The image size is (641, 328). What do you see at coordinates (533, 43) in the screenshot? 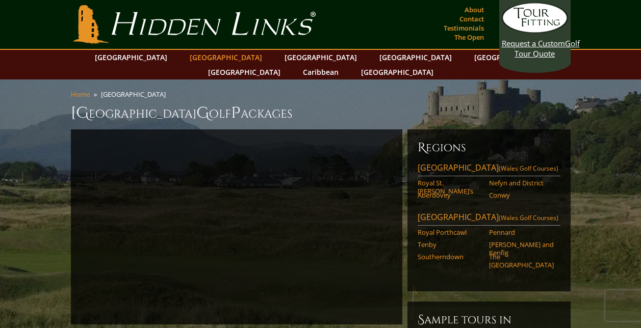
I see `span: Request a Custom` at bounding box center [533, 43].